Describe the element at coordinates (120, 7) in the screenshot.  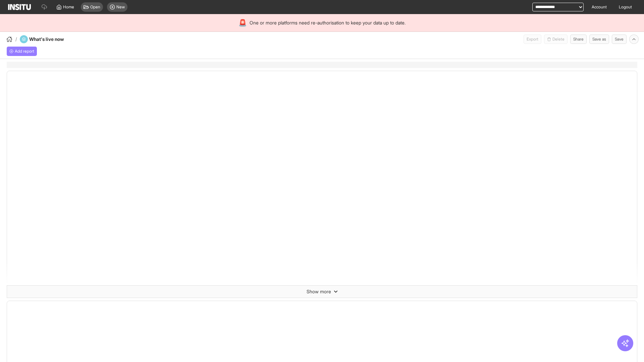
I see `span: New` at that location.